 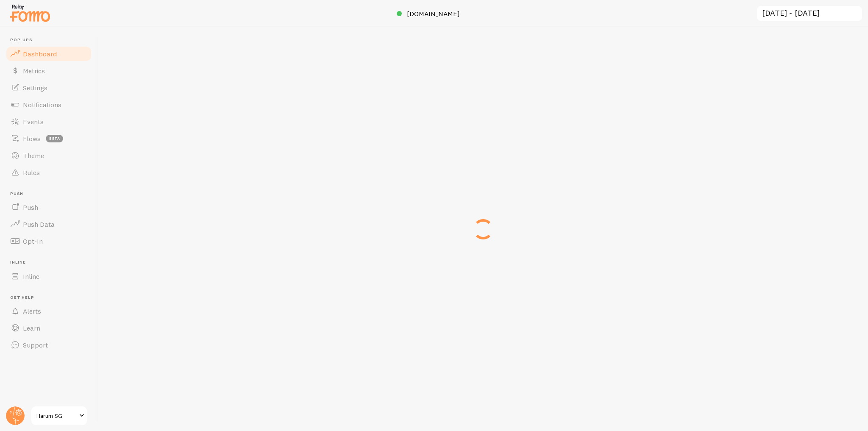 What do you see at coordinates (32, 328) in the screenshot?
I see `span: Learn` at bounding box center [32, 328].